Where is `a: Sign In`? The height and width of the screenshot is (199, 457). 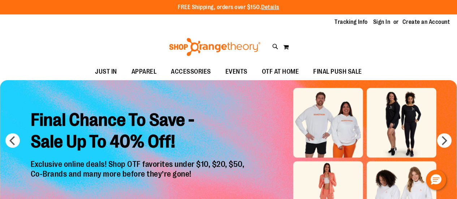
a: Sign In is located at coordinates (382, 22).